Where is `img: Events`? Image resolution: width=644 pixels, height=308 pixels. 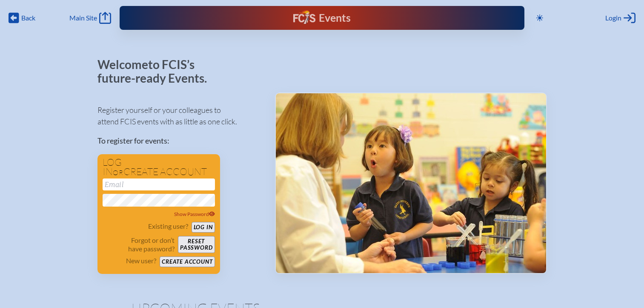 img: Events is located at coordinates (411, 183).